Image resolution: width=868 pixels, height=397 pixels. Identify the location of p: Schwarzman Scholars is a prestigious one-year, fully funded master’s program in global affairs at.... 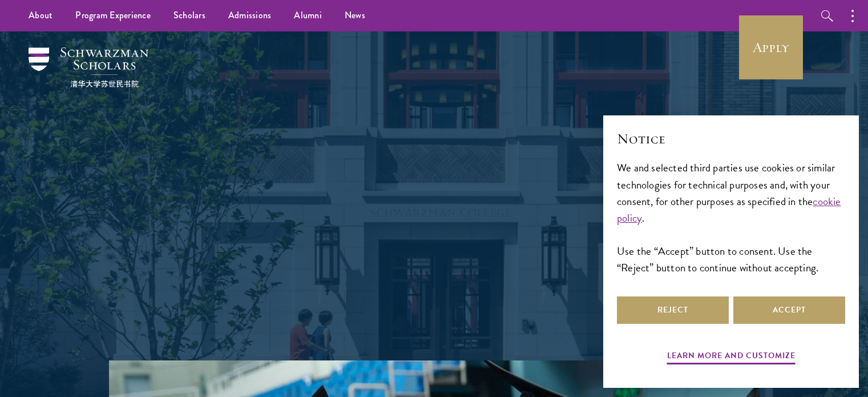
(435, 246).